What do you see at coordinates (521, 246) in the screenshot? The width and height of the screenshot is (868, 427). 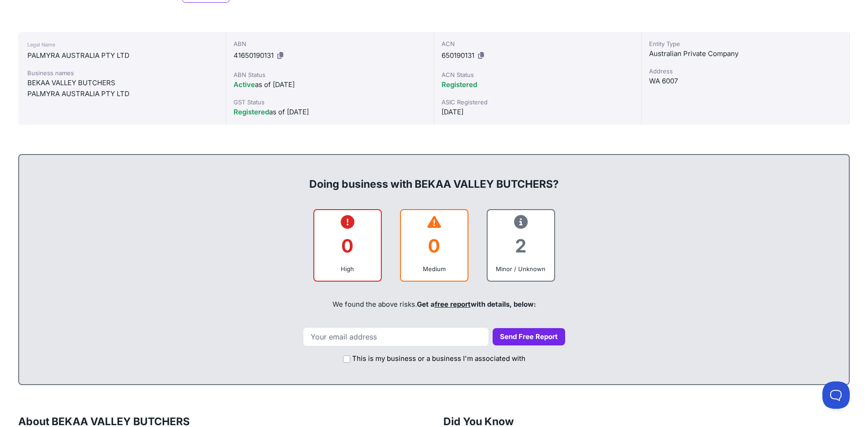 I see `div: 2` at bounding box center [521, 246].